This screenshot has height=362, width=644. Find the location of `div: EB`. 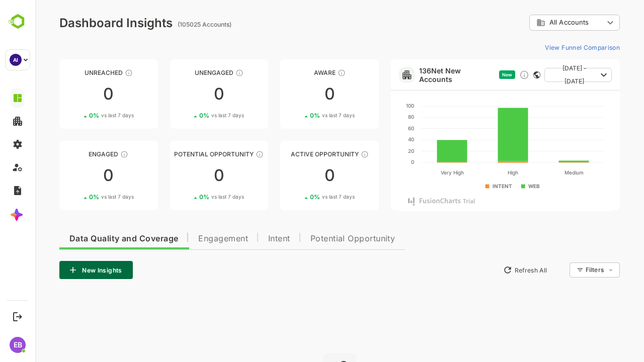

div: EB is located at coordinates (18, 345).